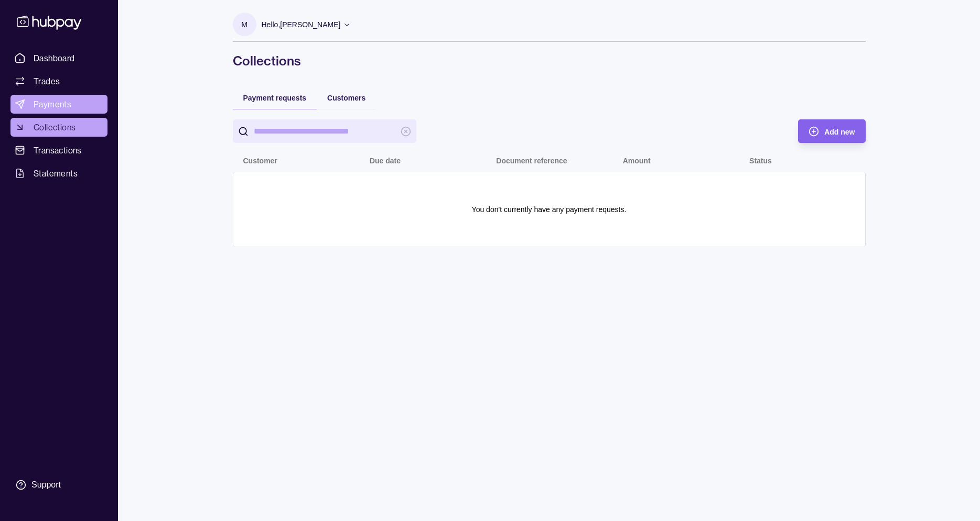  What do you see at coordinates (59, 127) in the screenshot?
I see `a: Collections` at bounding box center [59, 127].